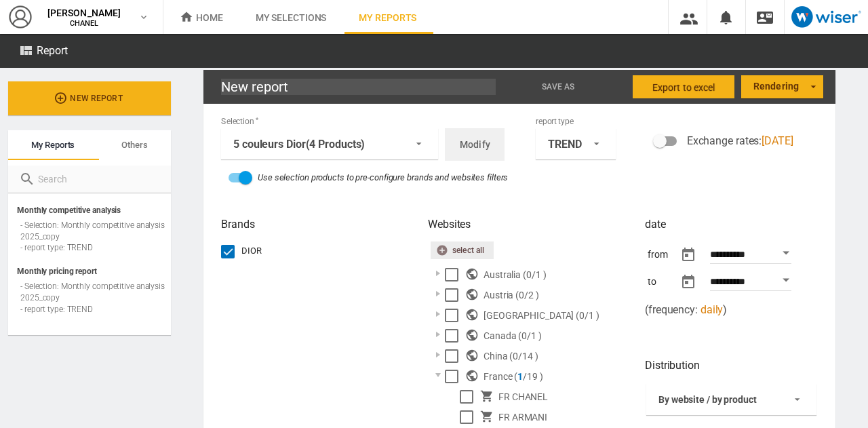  I want to click on button: Select all, so click(462, 250).